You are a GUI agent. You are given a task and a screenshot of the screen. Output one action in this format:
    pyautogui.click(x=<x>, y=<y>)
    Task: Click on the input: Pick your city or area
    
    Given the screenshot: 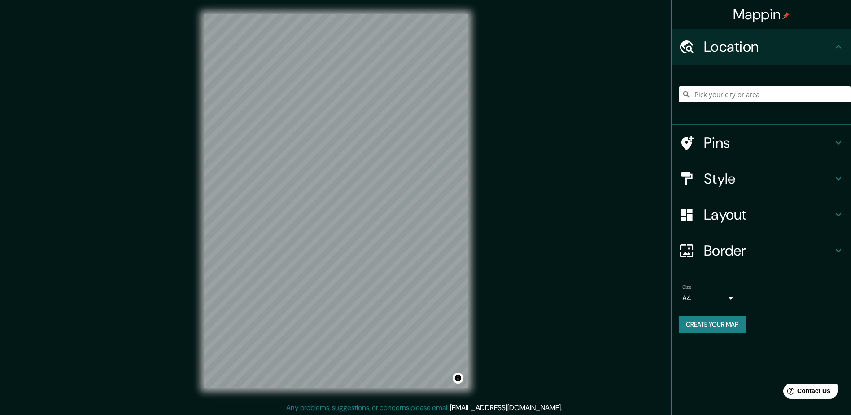 What is the action you would take?
    pyautogui.click(x=765, y=94)
    